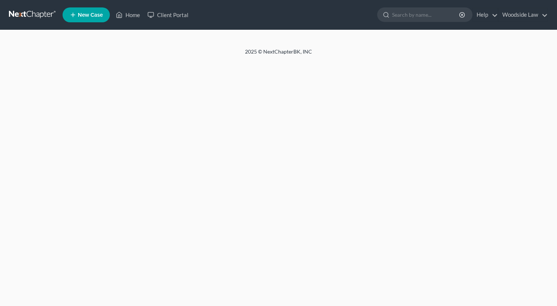 This screenshot has height=306, width=557. I want to click on div: 2025 © NextChapterBK, INC, so click(279, 55).